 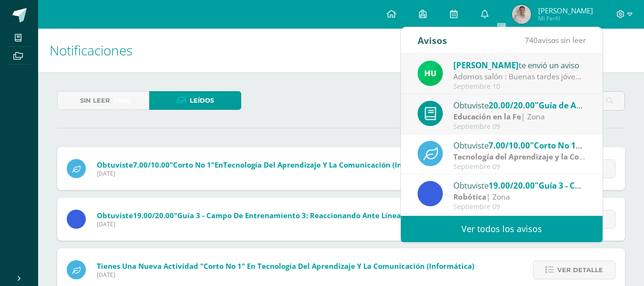 I want to click on span: Ver detalle, so click(x=580, y=270).